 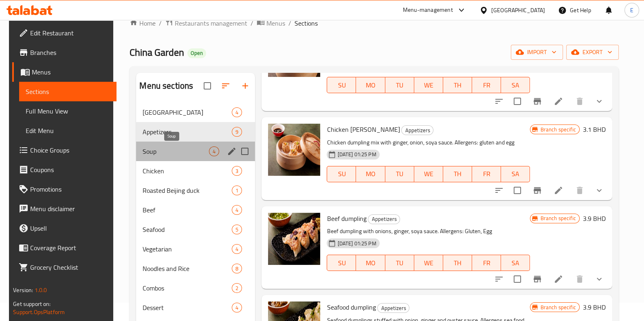 I want to click on a: Coupons, so click(x=65, y=170).